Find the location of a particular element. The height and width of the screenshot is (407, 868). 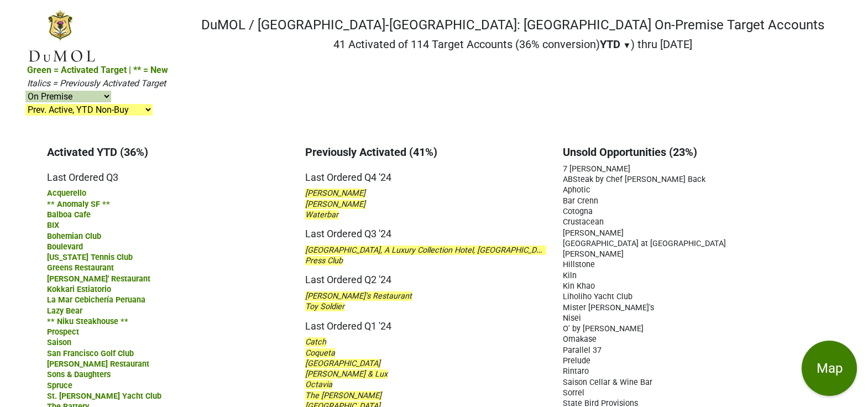

span: Hillstone is located at coordinates (578, 264).